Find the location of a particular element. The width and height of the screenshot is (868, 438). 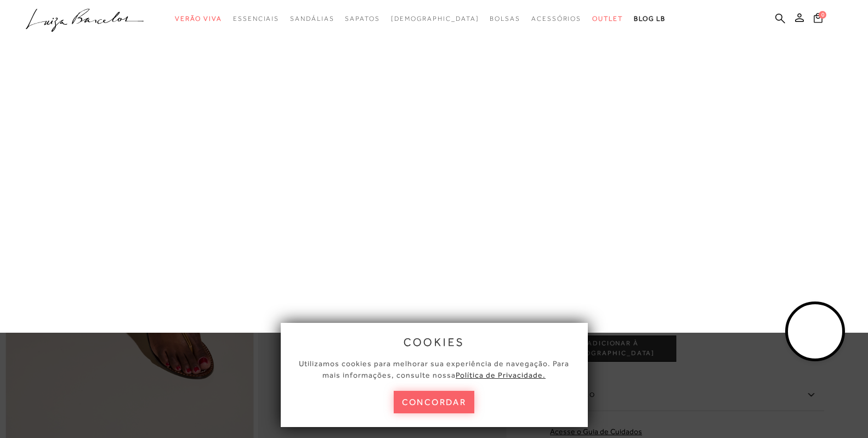

span: Utilizamos cookies para melhorar sua experiência de navegação. Para mais informações, consulte nossa is located at coordinates (434, 369).